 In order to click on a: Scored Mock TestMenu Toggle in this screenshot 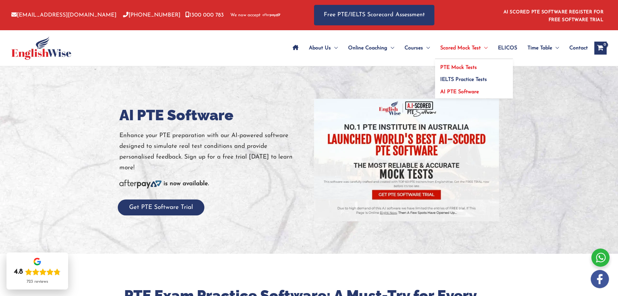, I will do `click(464, 48)`.